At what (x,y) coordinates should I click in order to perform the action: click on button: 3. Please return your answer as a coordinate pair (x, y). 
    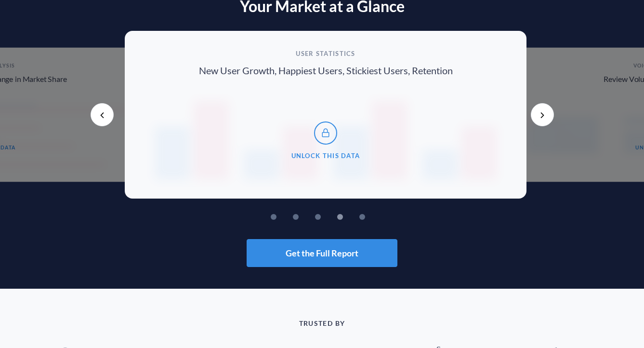
    Looking at the image, I should click on (333, 217).